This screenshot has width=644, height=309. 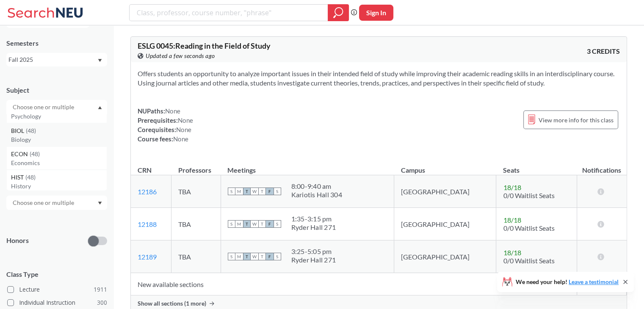 I want to click on div: Kariotis Hall 304, so click(x=317, y=194).